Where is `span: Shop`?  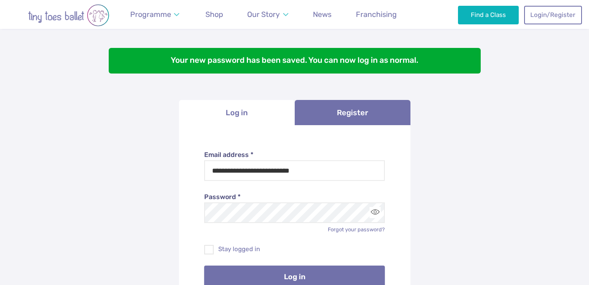
span: Shop is located at coordinates (214, 14).